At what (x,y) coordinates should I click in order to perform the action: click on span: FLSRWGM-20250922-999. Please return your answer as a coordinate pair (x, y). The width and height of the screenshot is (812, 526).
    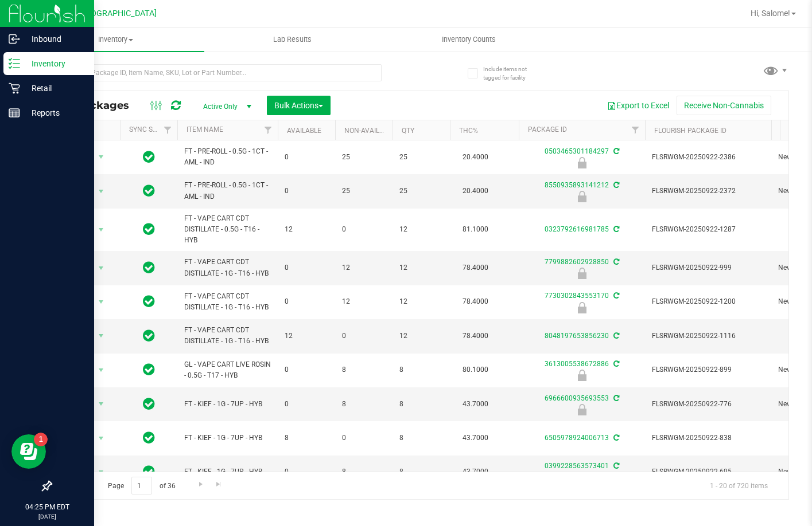
    Looking at the image, I should click on (708, 268).